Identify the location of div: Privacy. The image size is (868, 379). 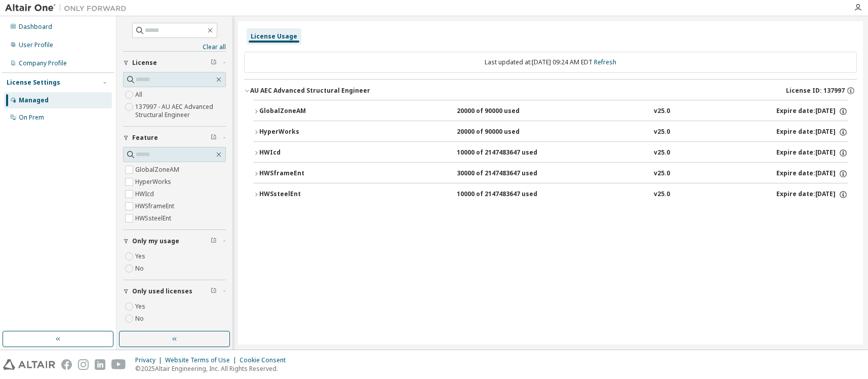
(150, 360).